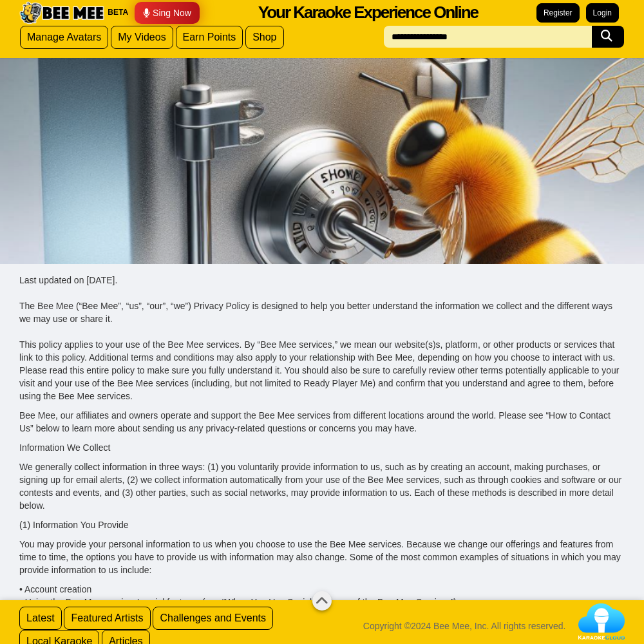 The width and height of the screenshot is (644, 644). What do you see at coordinates (213, 618) in the screenshot?
I see `a: Challenges and Events` at bounding box center [213, 618].